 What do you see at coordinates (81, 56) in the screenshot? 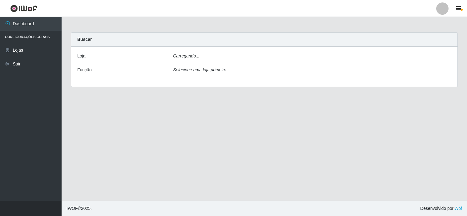
I see `label: Loja` at bounding box center [81, 56].